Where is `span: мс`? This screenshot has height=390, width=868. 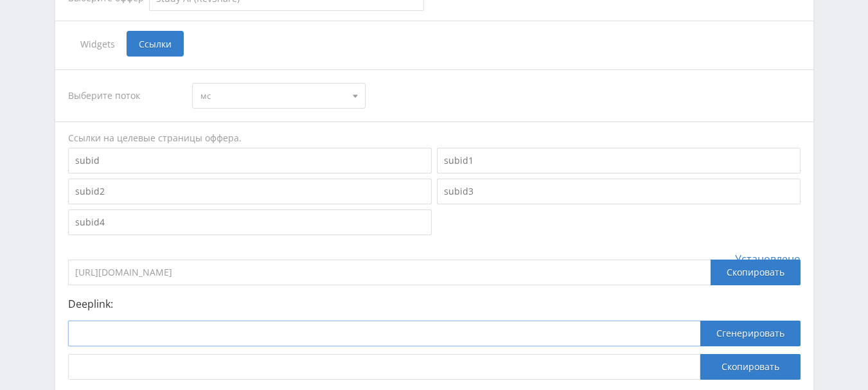 span: мс is located at coordinates (273, 96).